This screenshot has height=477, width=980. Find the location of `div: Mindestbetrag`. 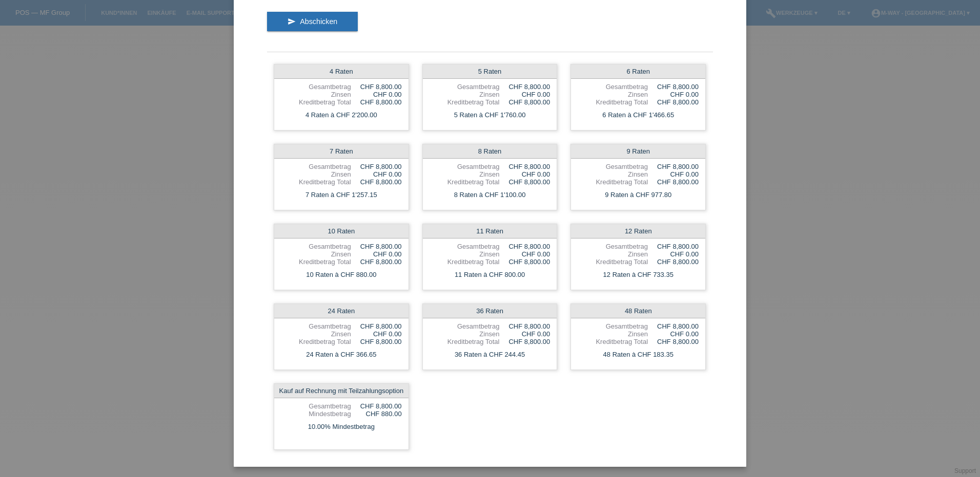

div: Mindestbetrag is located at coordinates (316, 414).